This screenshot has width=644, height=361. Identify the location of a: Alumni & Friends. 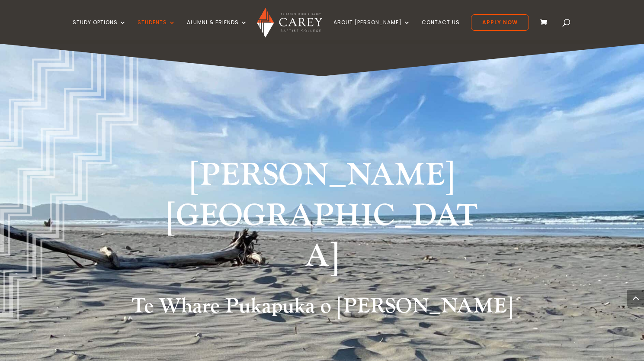
(217, 29).